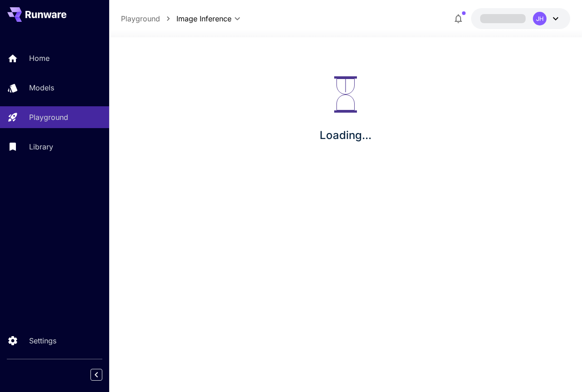 Image resolution: width=582 pixels, height=392 pixels. What do you see at coordinates (41, 88) in the screenshot?
I see `p: Models` at bounding box center [41, 88].